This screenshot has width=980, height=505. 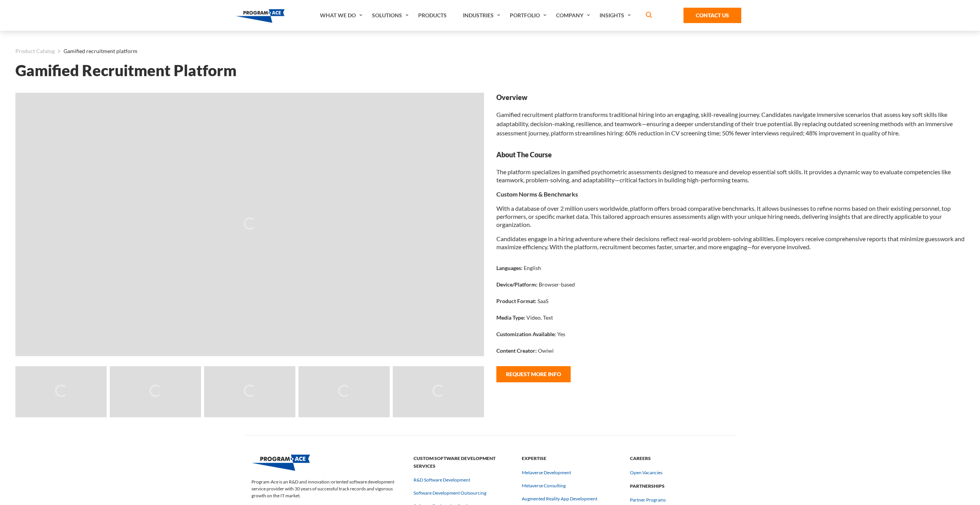 What do you see at coordinates (561, 334) in the screenshot?
I see `p: Yes` at bounding box center [561, 334].